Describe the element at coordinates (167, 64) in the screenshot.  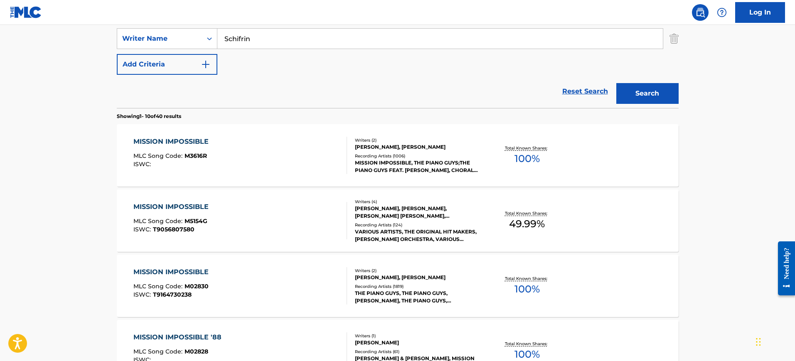
I see `button: Add Criteria` at that location.